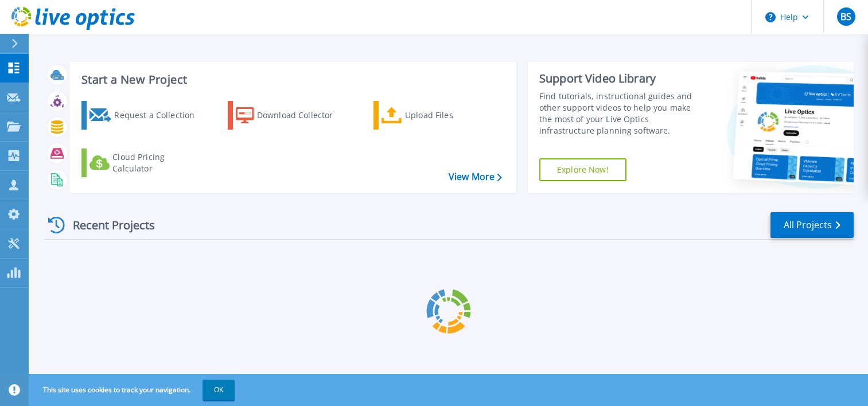 This screenshot has width=868, height=406. I want to click on span: BS, so click(846, 17).